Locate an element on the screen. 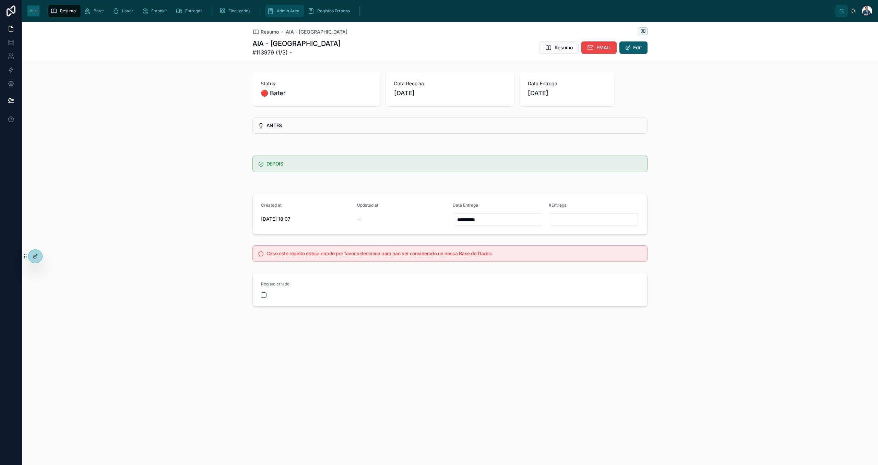  a: Admin Area is located at coordinates (285, 11).